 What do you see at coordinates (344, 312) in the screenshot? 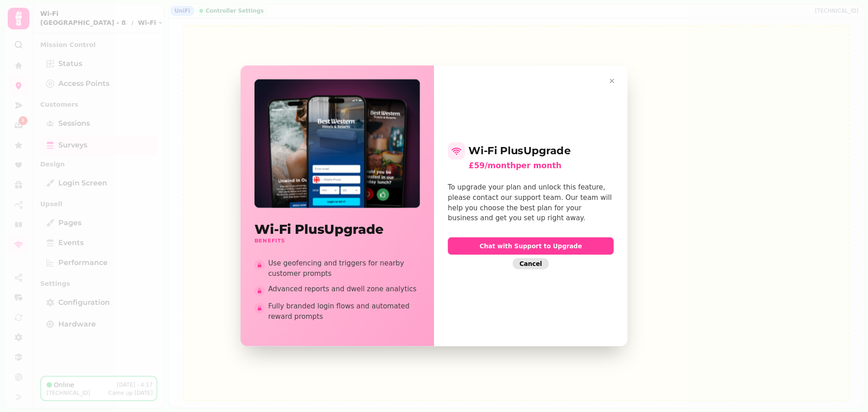
I see `span: Fully branded login flows and automated reward prompts` at bounding box center [344, 312].